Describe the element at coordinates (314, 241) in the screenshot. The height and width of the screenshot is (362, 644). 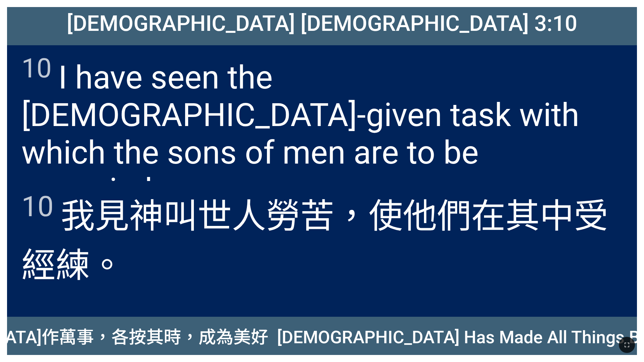
I see `wh6045: ，使他們在其中受經練` at that location.